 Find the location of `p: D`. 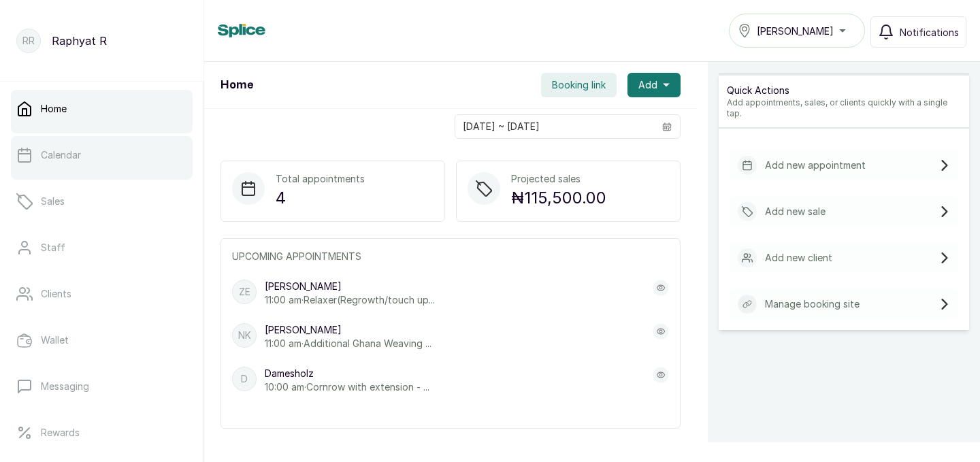

p: D is located at coordinates (244, 379).